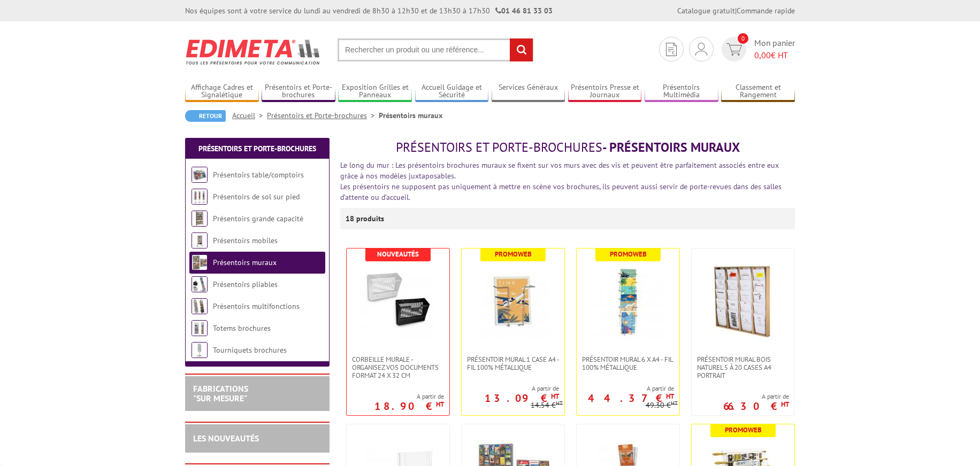 The image size is (980, 466). Describe the element at coordinates (568, 147) in the screenshot. I see `h1: - Présentoirs muraux` at that location.